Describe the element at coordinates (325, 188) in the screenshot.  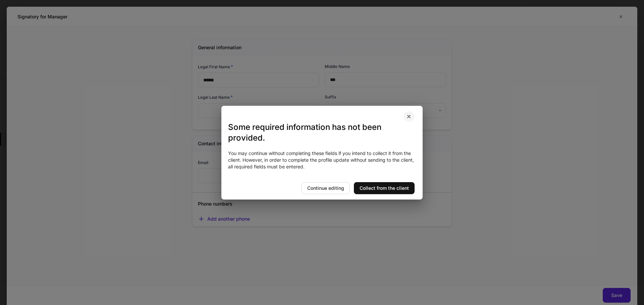
I see `div: Continue editing` at that location.